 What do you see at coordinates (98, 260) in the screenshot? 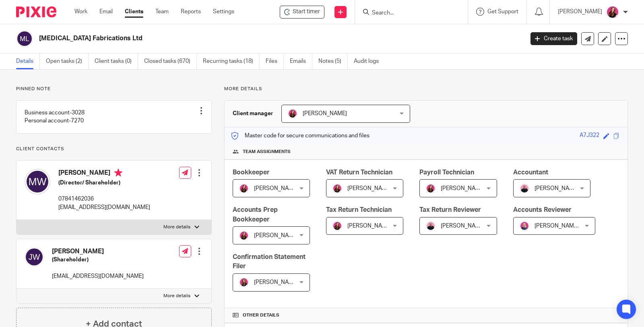
I see `h5: (Shareholder)` at bounding box center [98, 260].